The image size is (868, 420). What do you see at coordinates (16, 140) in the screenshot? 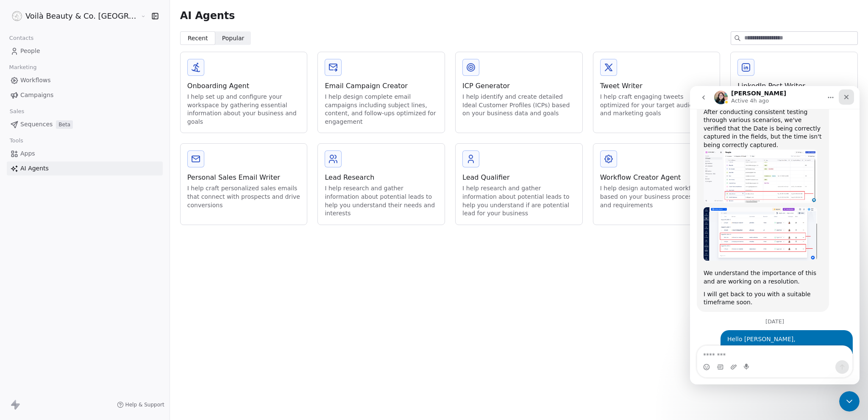
I see `span: Tools` at bounding box center [16, 140].